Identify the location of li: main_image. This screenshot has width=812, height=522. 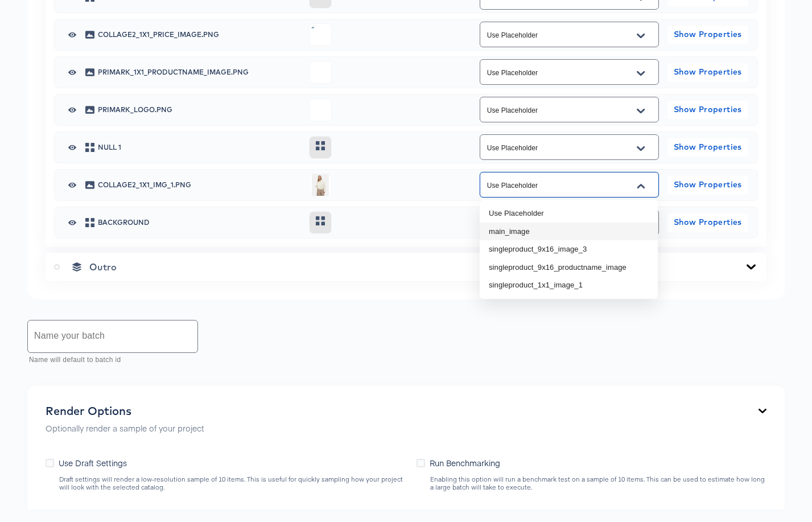
(568, 231).